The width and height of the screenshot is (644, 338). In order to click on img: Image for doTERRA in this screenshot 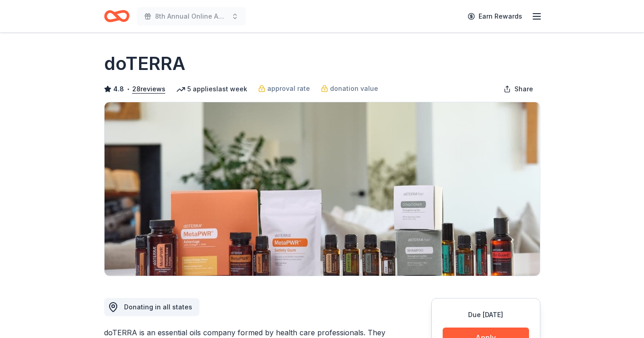, I will do `click(322, 189)`.